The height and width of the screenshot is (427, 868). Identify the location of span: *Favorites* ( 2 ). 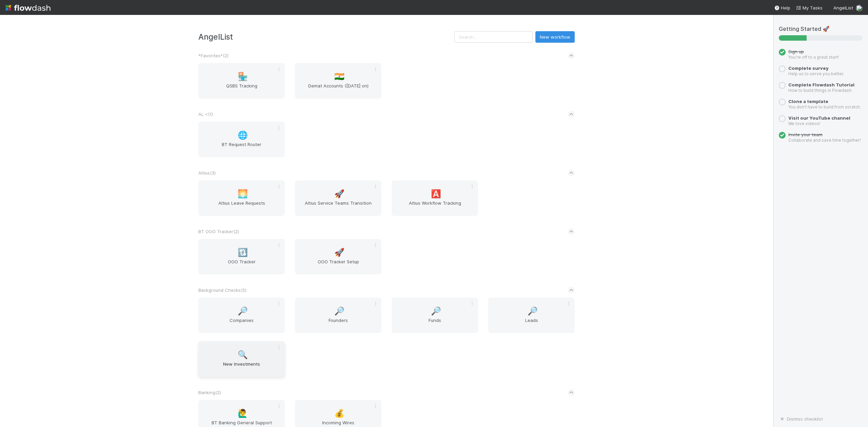
(213, 56).